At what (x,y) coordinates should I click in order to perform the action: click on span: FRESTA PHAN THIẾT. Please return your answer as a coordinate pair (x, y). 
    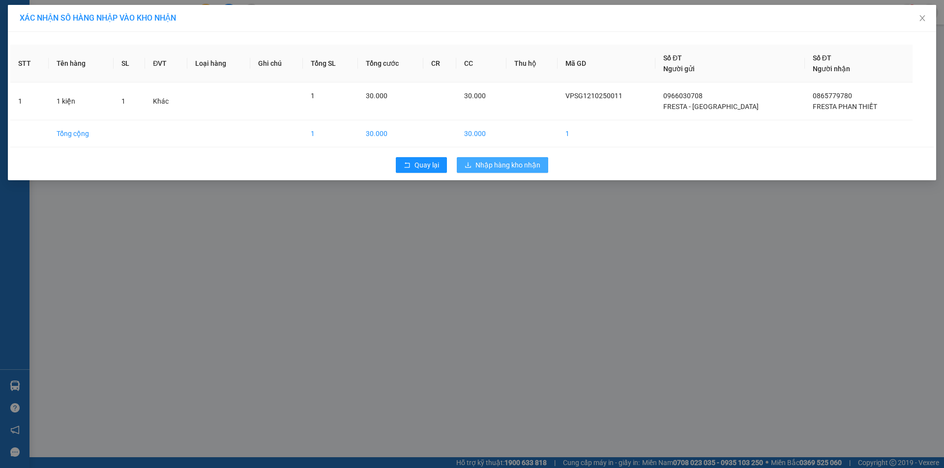
    Looking at the image, I should click on (844, 107).